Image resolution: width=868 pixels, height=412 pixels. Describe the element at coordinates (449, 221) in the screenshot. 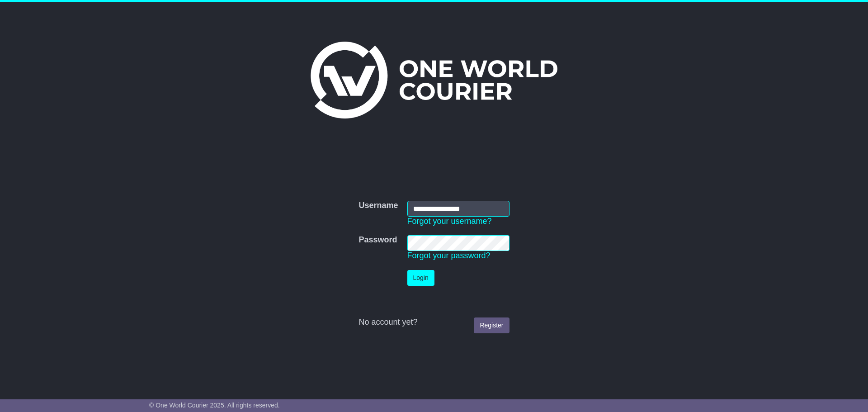

I see `a: Forgot your username?` at that location.